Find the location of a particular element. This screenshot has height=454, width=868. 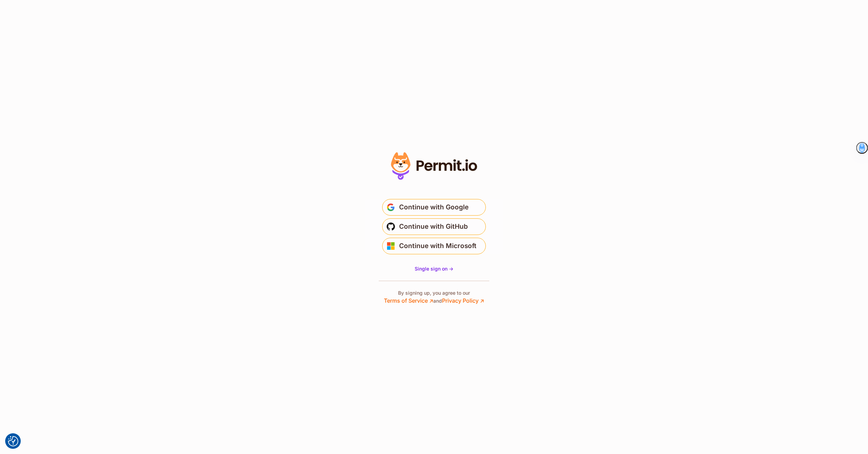

button: Consent Preferences is located at coordinates (13, 441).